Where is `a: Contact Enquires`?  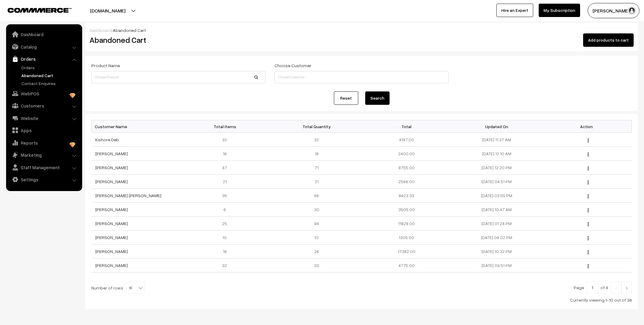 a: Contact Enquires is located at coordinates (50, 83).